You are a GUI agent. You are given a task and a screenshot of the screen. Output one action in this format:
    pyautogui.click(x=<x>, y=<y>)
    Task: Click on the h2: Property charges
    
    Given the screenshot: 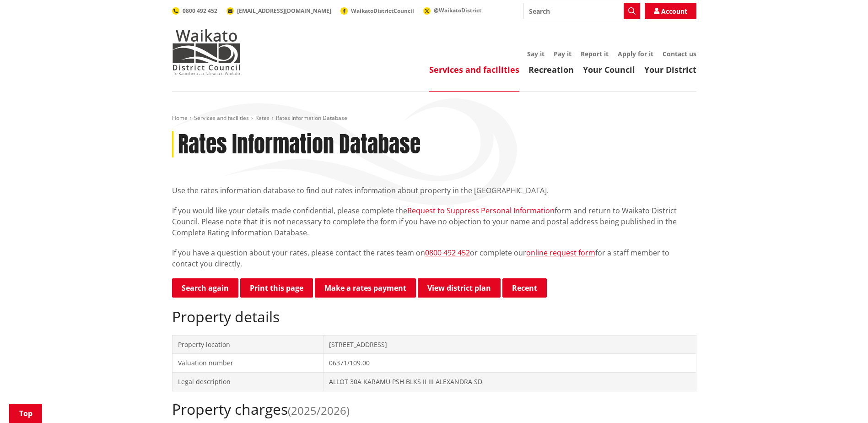 What is the action you would take?
    pyautogui.click(x=434, y=409)
    